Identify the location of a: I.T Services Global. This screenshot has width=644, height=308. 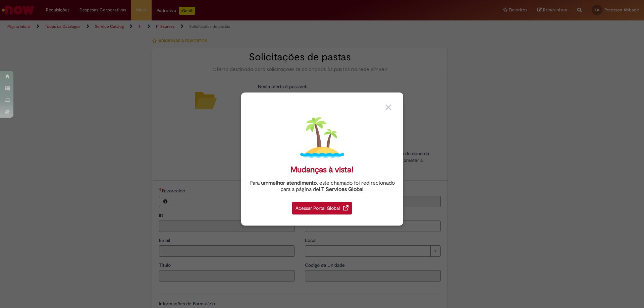
(341, 187).